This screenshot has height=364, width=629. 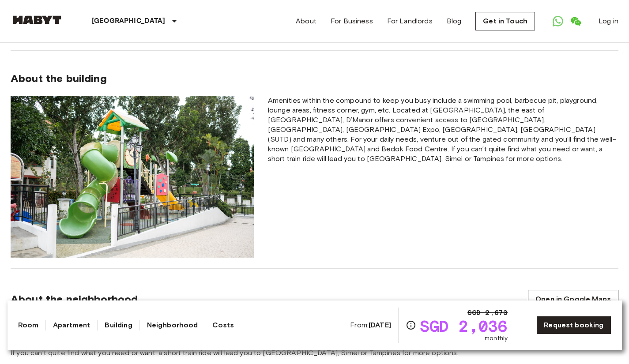 What do you see at coordinates (74, 300) in the screenshot?
I see `span: About the neighborhood` at bounding box center [74, 300].